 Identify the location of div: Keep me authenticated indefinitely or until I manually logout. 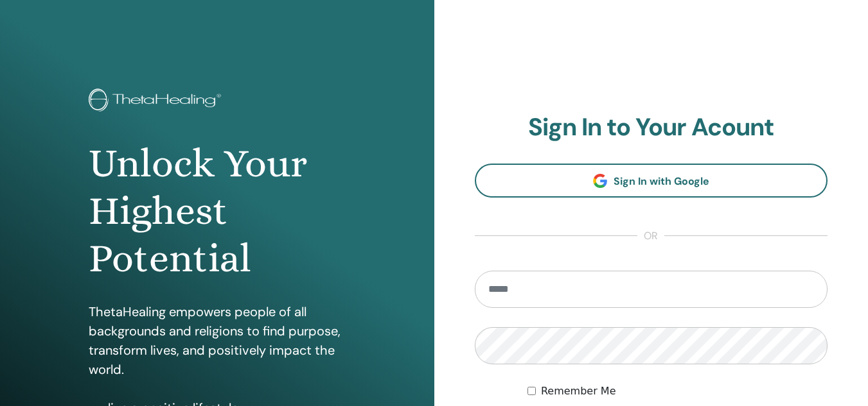
(678, 392).